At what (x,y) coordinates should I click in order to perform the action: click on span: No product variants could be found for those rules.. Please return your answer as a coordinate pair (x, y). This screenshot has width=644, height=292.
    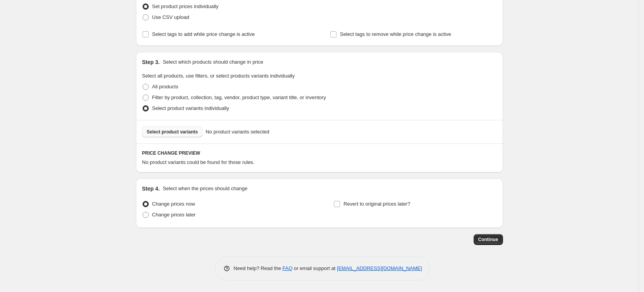
    Looking at the image, I should click on (198, 162).